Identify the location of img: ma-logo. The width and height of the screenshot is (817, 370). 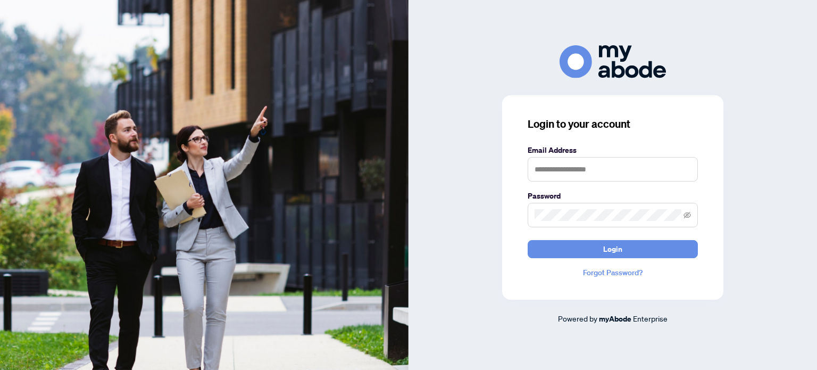
(613, 61).